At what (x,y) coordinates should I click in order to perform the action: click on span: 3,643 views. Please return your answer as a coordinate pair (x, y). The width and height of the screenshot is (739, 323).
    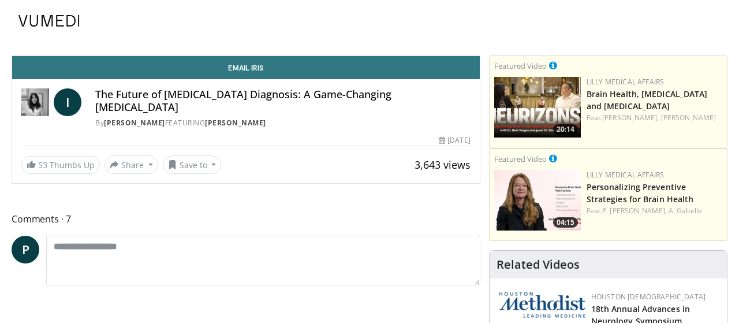
    Looking at the image, I should click on (443, 165).